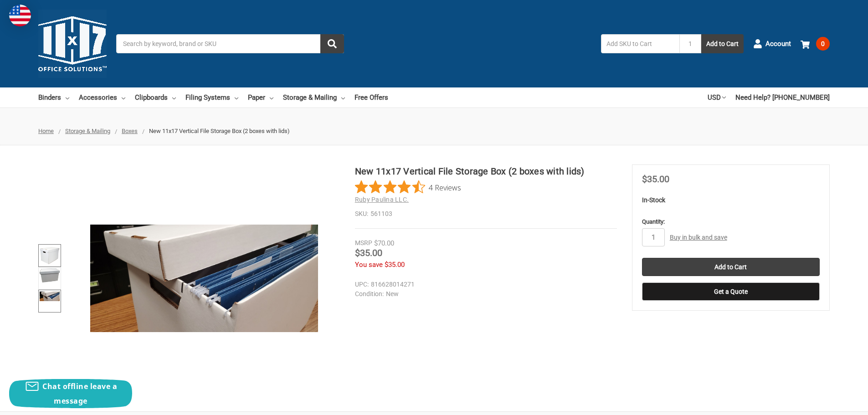 The height and width of the screenshot is (415, 868). What do you see at coordinates (46, 131) in the screenshot?
I see `span: Home` at bounding box center [46, 131].